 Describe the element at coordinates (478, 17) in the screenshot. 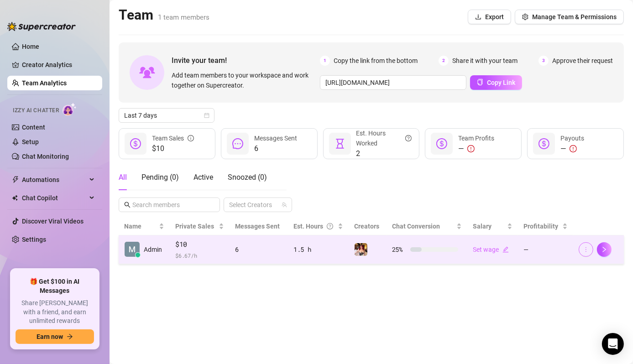

I see `span: download` at that location.